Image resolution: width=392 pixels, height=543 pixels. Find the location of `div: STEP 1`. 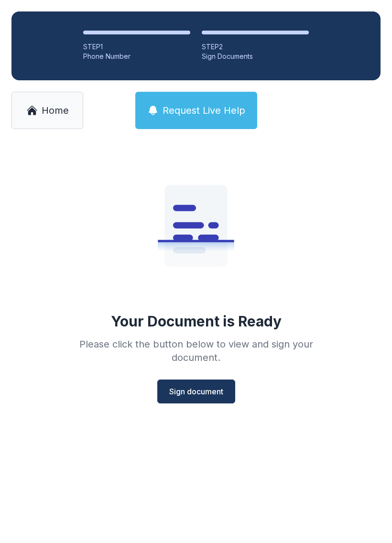

div: STEP 1 is located at coordinates (136, 47).